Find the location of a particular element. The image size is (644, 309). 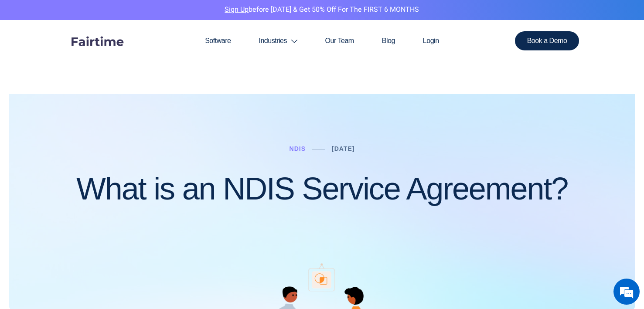

a: Our Team is located at coordinates (340, 41).